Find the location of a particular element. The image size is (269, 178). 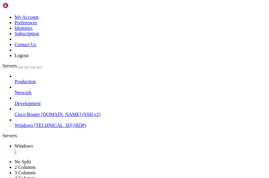

a: Contact Us is located at coordinates (25, 44).